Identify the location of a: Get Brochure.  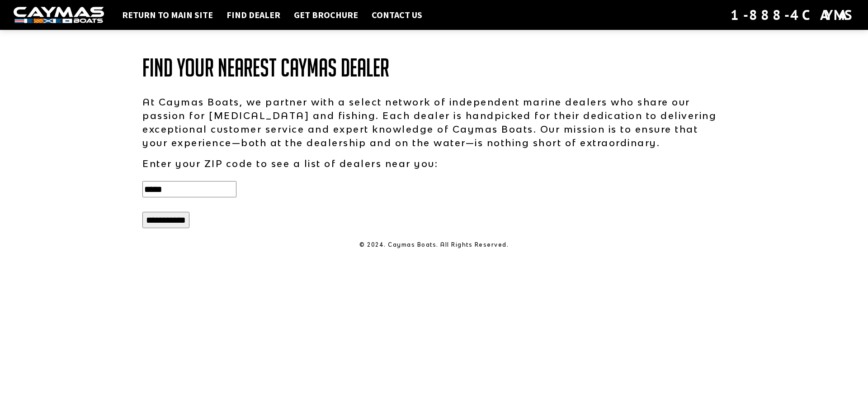
(326, 15).